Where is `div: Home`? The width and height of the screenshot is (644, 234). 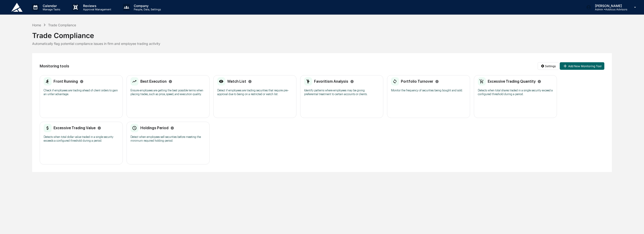 div: Home is located at coordinates (37, 25).